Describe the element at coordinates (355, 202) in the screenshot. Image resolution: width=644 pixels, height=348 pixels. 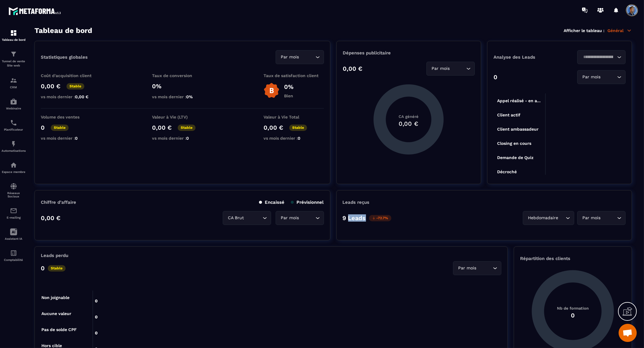
I see `p: Leads reçus` at that location.